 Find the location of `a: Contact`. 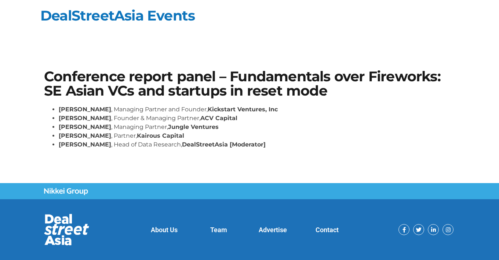

a: Contact is located at coordinates (327, 230).